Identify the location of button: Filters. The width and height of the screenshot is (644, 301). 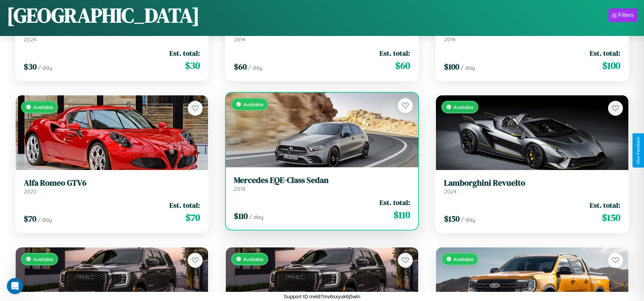
(622, 15).